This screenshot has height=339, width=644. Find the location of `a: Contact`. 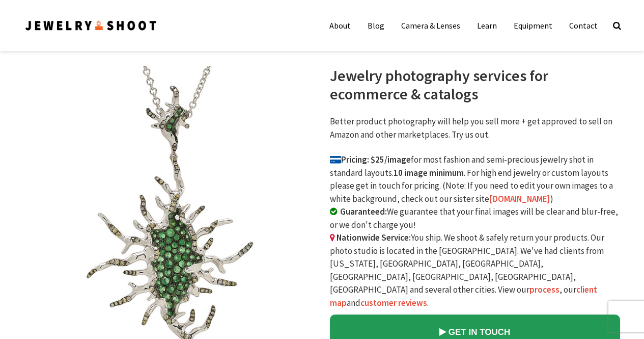

a: Contact is located at coordinates (583, 26).